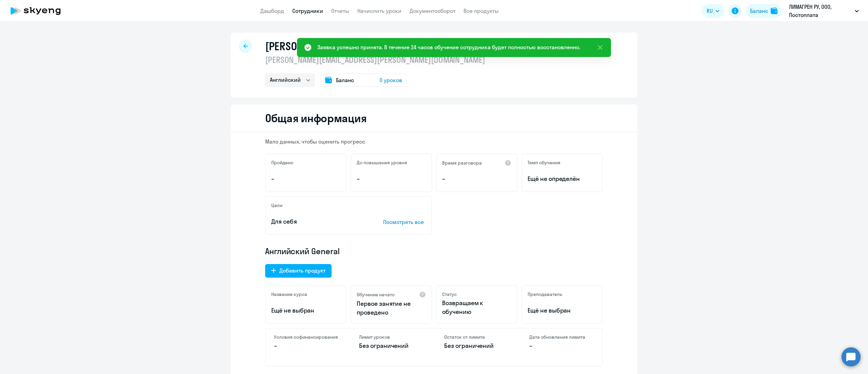 The image size is (868, 374). I want to click on h4: Лимит уроков, so click(391, 337).